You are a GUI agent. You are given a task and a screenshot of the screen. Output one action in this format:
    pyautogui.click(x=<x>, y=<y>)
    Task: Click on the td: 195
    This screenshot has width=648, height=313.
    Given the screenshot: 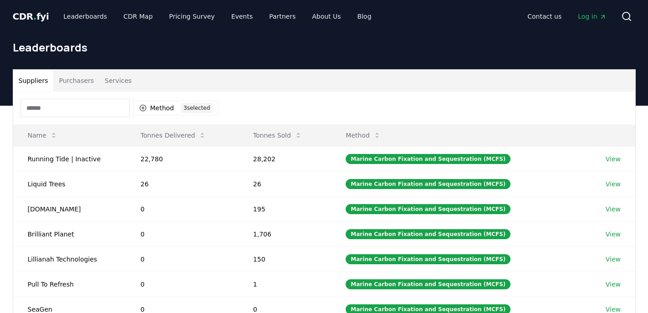 What is the action you would take?
    pyautogui.click(x=285, y=209)
    